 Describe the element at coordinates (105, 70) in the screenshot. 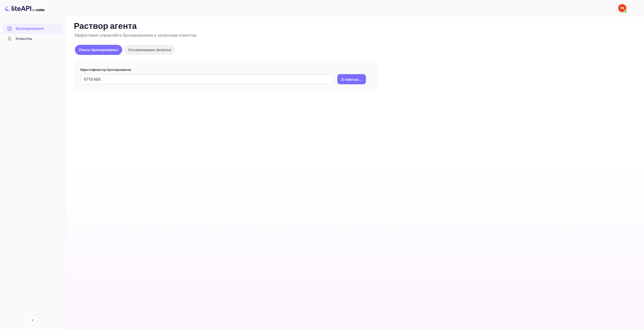

I see `ya-tr-span: Идентификатор бронирования` at that location.